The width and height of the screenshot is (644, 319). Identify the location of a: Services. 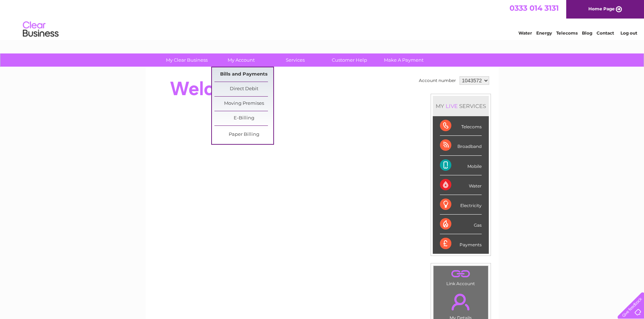
(295, 60).